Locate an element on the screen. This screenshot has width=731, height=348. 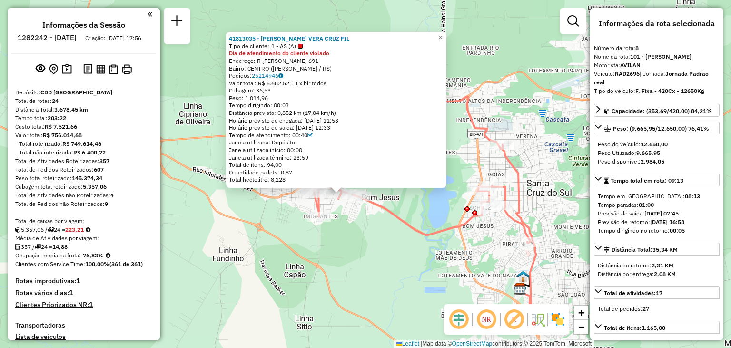
strong: 9.665,95 is located at coordinates (648, 152).